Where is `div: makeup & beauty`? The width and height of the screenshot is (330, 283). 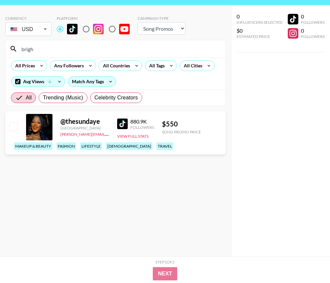
div: makeup & beauty is located at coordinates (33, 146).